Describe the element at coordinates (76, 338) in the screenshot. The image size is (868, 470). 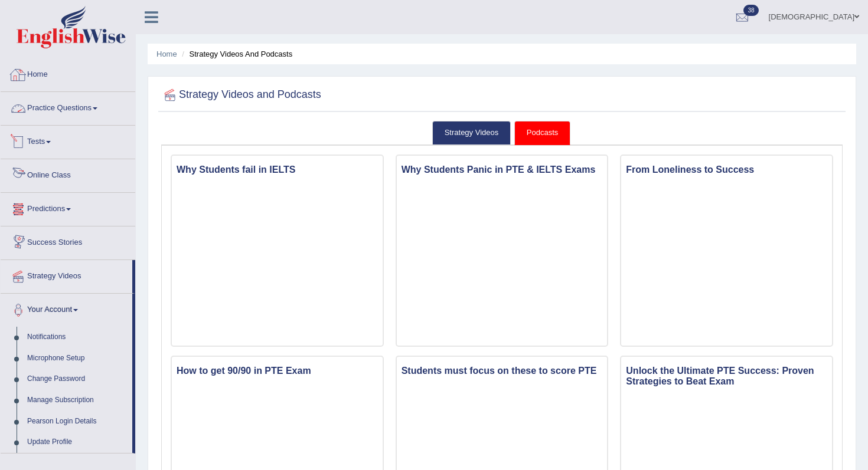
I see `a: Notifications` at that location.